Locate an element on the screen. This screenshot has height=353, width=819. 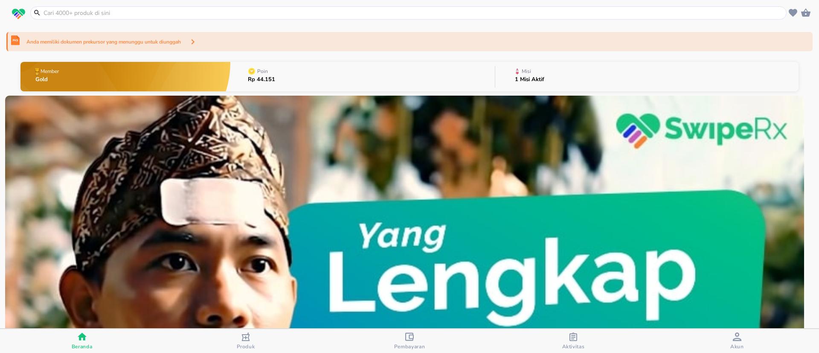
span: Produk is located at coordinates (246, 346).